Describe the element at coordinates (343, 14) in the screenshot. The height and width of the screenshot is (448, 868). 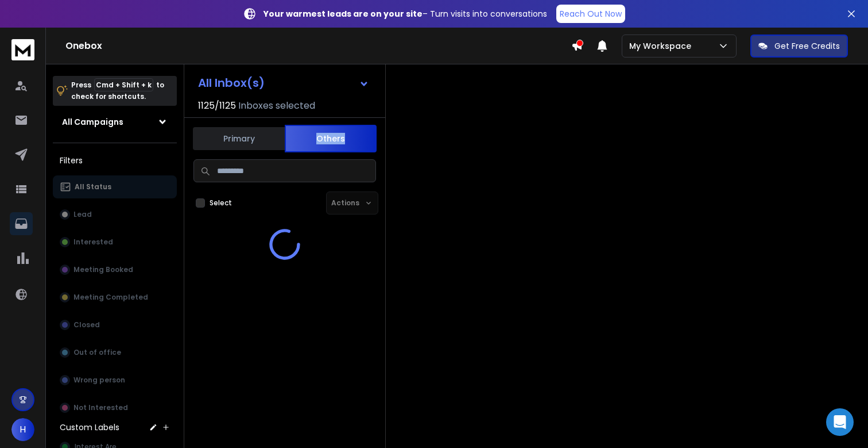
I see `strong: Your warmest leads are on your site` at that location.